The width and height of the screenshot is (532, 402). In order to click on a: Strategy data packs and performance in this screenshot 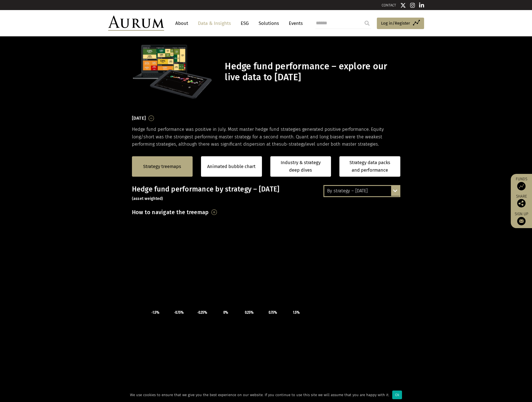, I will do `click(370, 166)`.